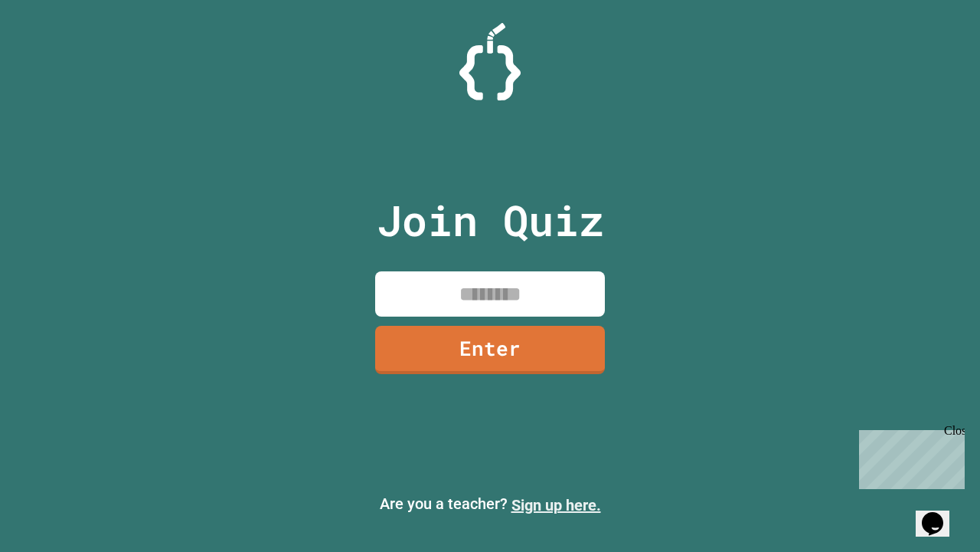 Image resolution: width=980 pixels, height=552 pixels. What do you see at coordinates (490, 61) in the screenshot?
I see `img: Logo.svg` at bounding box center [490, 61].